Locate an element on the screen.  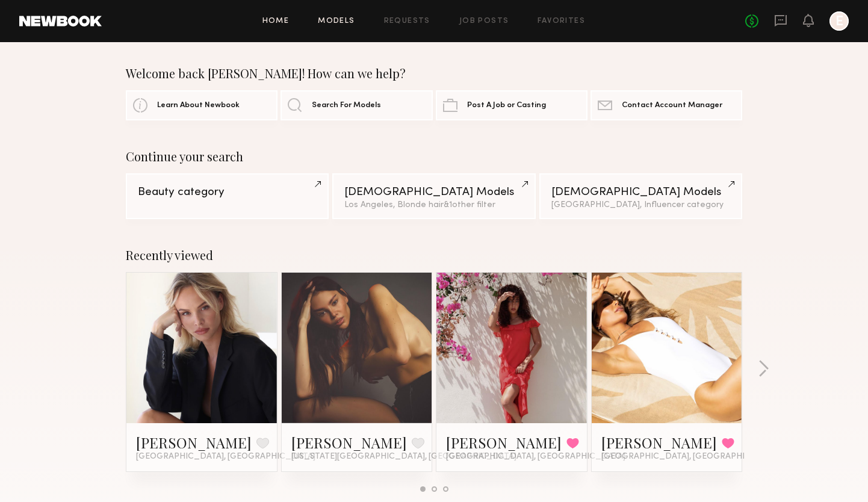
a: Post A Job or Casting is located at coordinates (511, 106).